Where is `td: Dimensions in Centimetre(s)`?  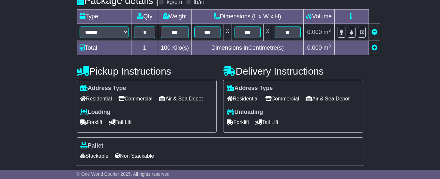
td: Dimensions in Centimetre(s) is located at coordinates (247, 48).